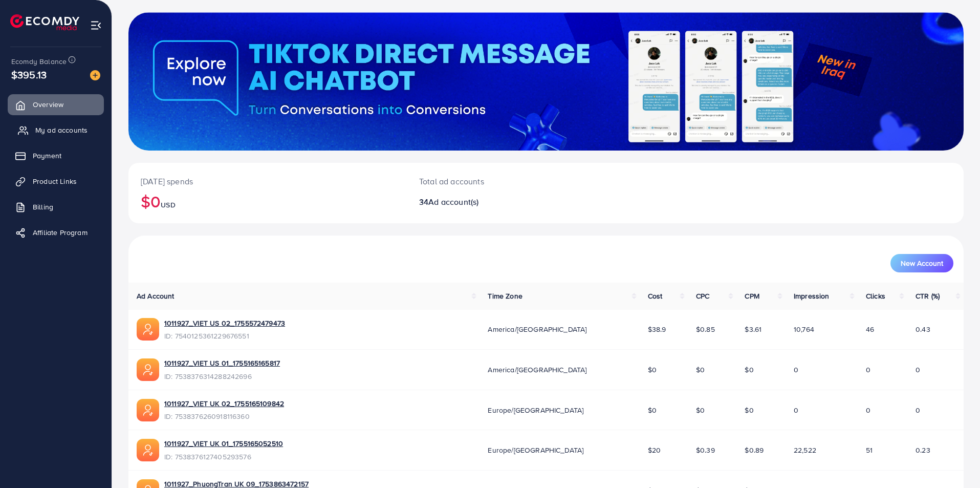 This screenshot has height=488, width=980. I want to click on a: 1011927_VIET US 01_1755165165817, so click(222, 363).